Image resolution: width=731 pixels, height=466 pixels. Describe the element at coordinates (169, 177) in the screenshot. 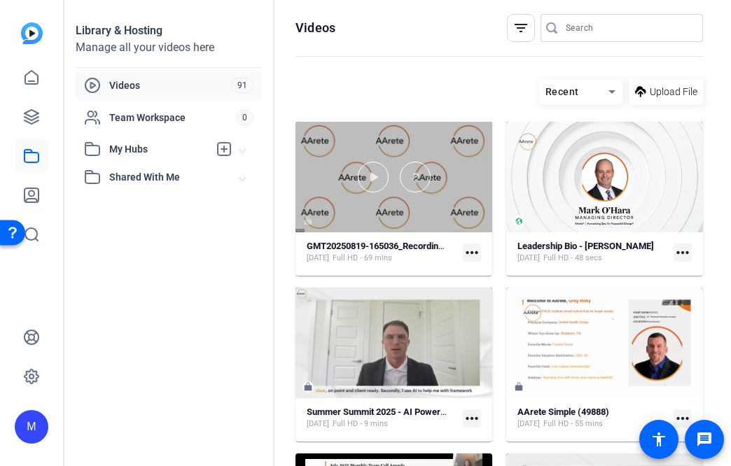

I see `mat-expansion-panel-header: Shared With Me` at that location.